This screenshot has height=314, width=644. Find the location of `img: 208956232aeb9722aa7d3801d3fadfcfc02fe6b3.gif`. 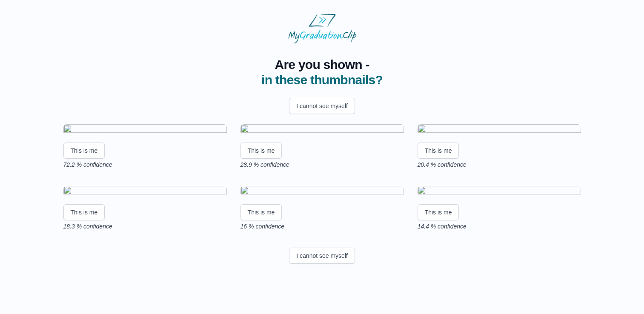

img: 208956232aeb9722aa7d3801d3fadfcfc02fe6b3.gif is located at coordinates (322, 130).